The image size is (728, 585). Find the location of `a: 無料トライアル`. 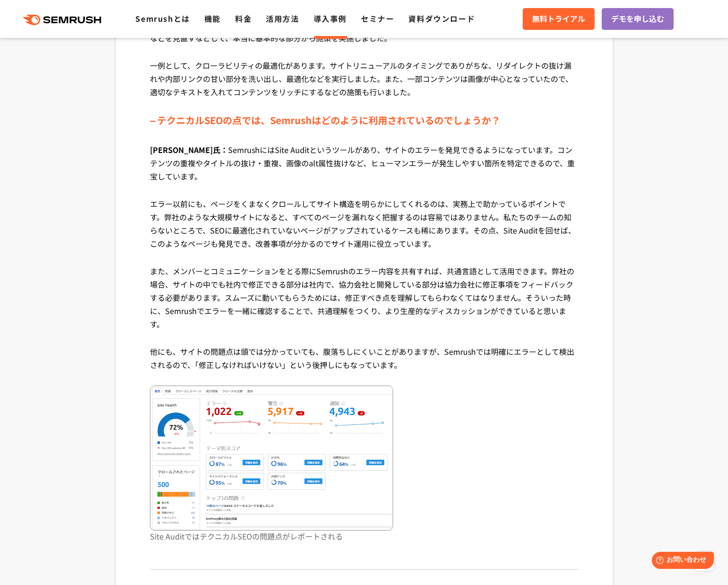

a: 無料トライアル is located at coordinates (559, 19).